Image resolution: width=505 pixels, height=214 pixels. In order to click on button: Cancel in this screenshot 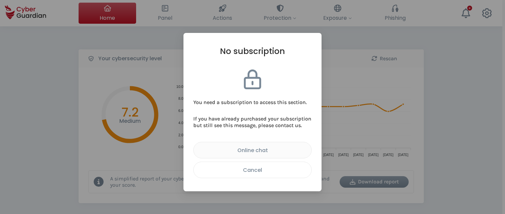, I will do `click(253, 170)`.